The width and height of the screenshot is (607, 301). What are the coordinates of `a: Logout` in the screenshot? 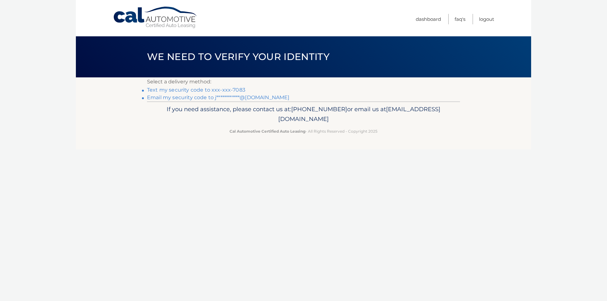 It's located at (487, 19).